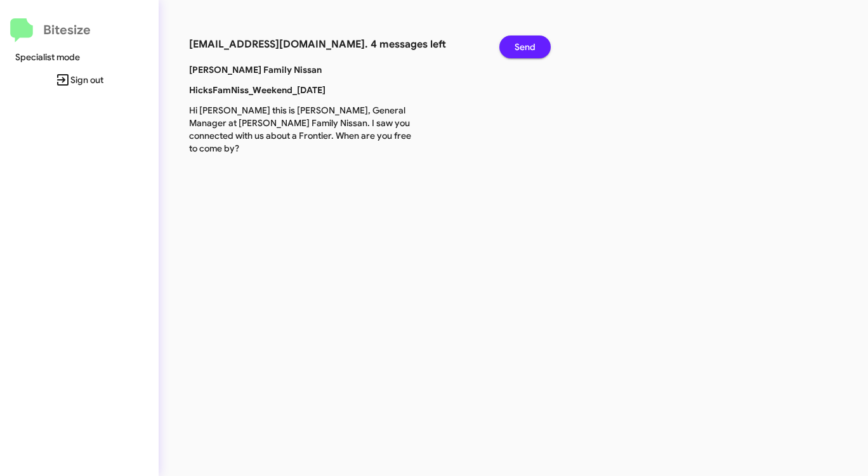 The width and height of the screenshot is (868, 476). Describe the element at coordinates (525, 47) in the screenshot. I see `span: Send` at that location.